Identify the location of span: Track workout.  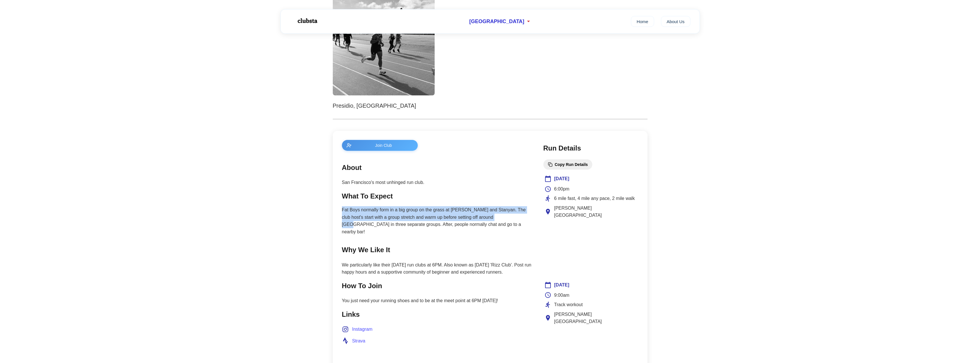
(569, 305).